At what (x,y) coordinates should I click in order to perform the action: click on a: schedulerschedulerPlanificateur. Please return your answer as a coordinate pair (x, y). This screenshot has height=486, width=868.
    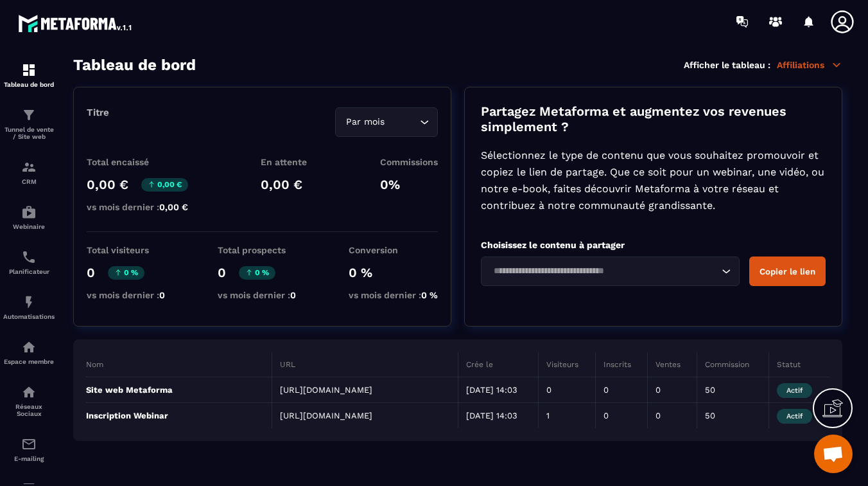
    Looking at the image, I should click on (29, 262).